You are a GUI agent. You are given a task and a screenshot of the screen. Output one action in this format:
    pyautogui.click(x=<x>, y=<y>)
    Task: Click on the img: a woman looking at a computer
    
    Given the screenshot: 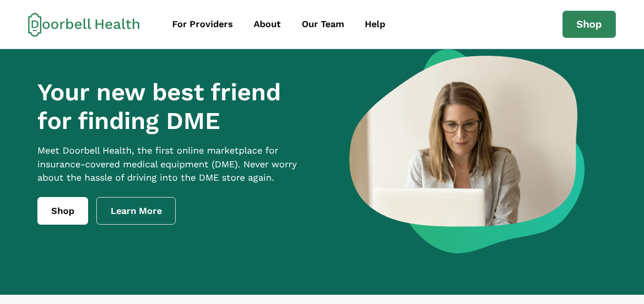 What is the action you would take?
    pyautogui.click(x=466, y=151)
    